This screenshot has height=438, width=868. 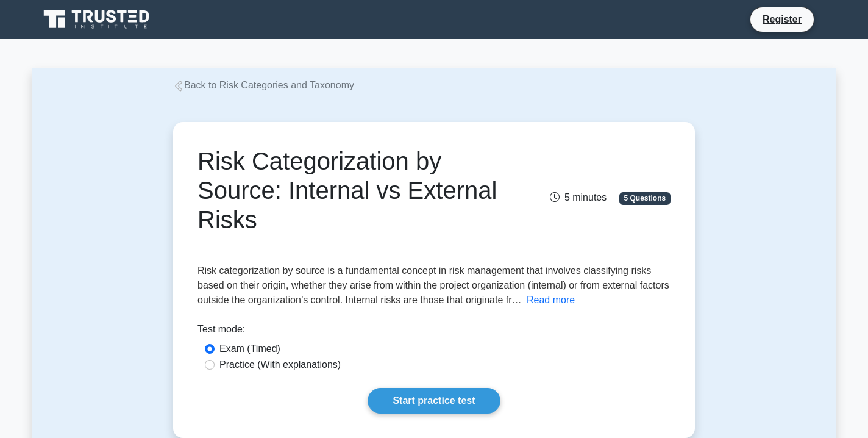 I want to click on span: Risk categorization by source is a fundamental concept in risk management that involves classifyi..., so click(x=434, y=285).